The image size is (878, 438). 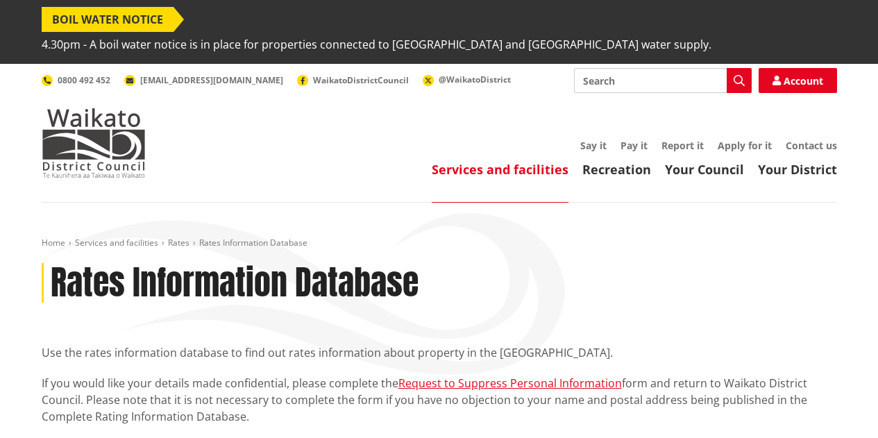 I want to click on a: Recreation, so click(x=616, y=169).